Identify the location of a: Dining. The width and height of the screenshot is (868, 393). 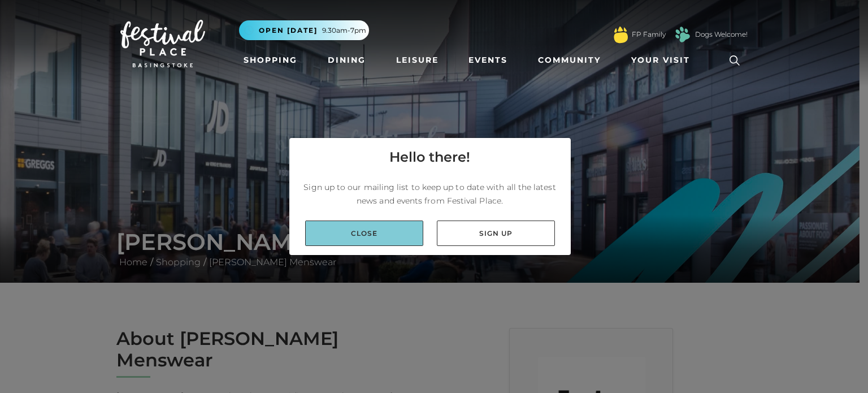
(347, 60).